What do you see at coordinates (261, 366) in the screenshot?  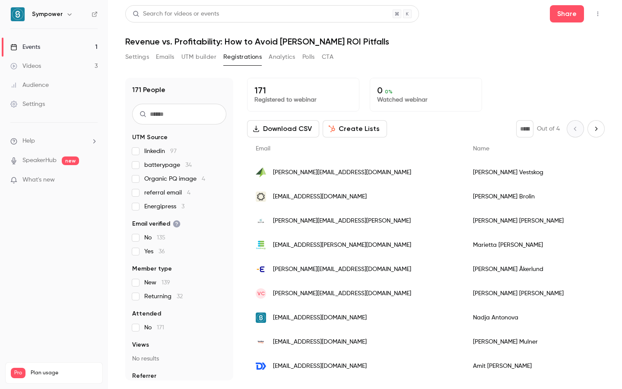 I see `img: dyspach.com` at bounding box center [261, 366].